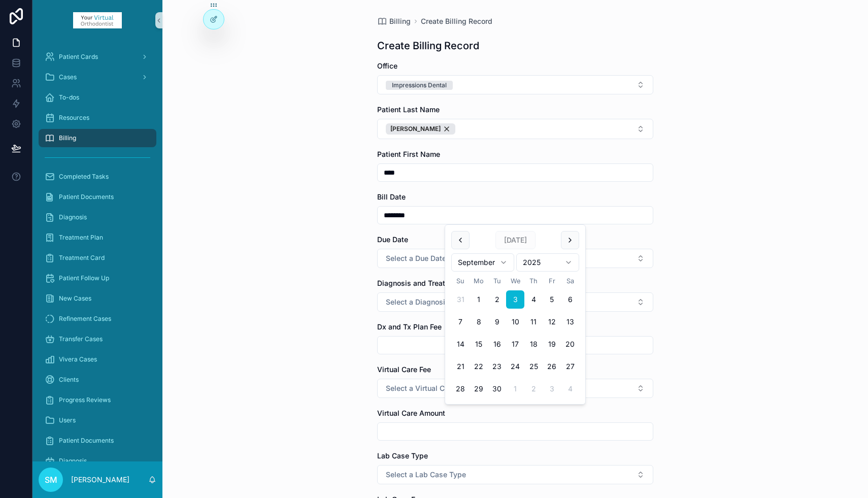 This screenshot has height=498, width=868. I want to click on span: Patient Last Name, so click(408, 109).